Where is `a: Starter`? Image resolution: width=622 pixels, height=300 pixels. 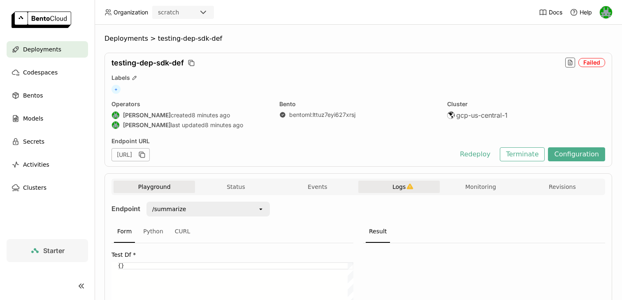 a: Starter is located at coordinates (47, 250).